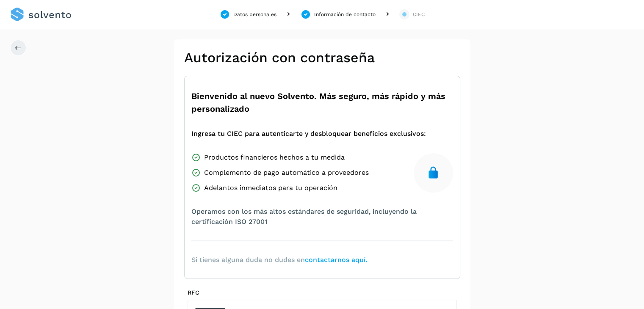 This screenshot has width=644, height=309. I want to click on span: Bienvenido al nuevo Solvento. Más seguro, más rápido y más personalizado, so click(322, 102).